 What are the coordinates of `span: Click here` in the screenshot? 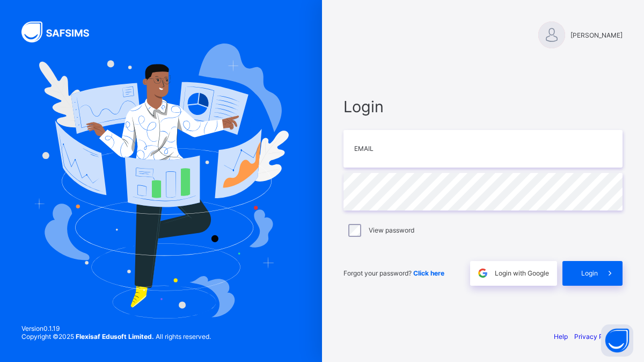 It's located at (429, 273).